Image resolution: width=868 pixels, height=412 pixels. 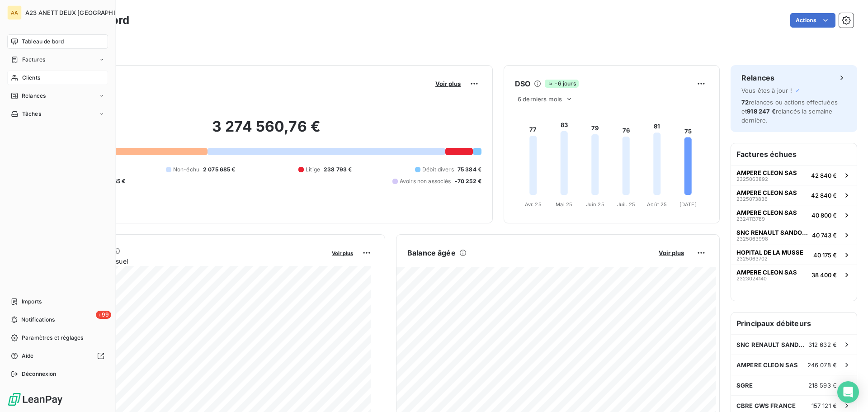 What do you see at coordinates (104, 315) in the screenshot?
I see `span: +99` at bounding box center [104, 315].